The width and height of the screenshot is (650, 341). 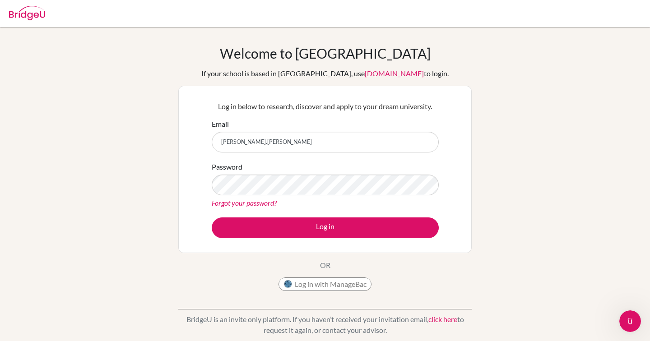 What do you see at coordinates (325, 325) in the screenshot?
I see `p: BridgeU is an invite only platform. If you haven’t received your invitation email, to request it ...` at bounding box center [325, 325].